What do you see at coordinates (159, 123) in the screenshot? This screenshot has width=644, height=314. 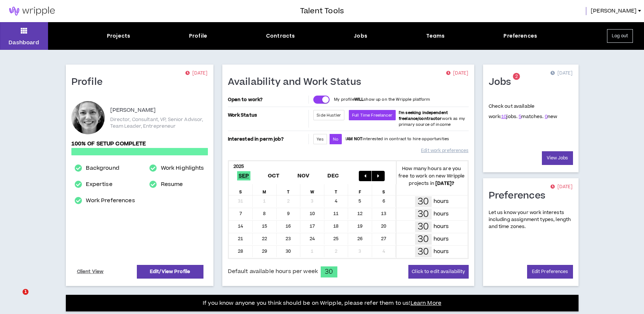 I see `p: Director, Consultant, VP, Senior Advisor, Team Leader, Entrepreneur` at bounding box center [159, 123].